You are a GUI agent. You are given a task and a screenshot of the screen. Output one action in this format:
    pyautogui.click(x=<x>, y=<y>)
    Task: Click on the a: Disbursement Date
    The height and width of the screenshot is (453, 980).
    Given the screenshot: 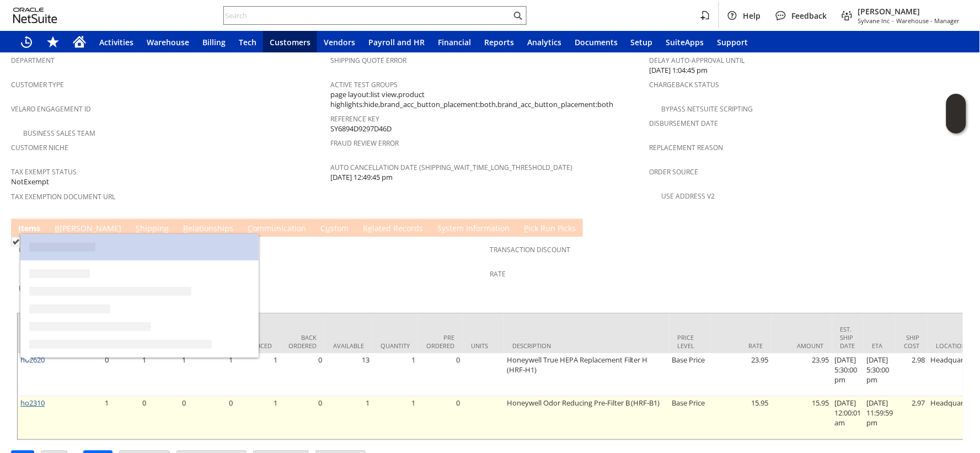 What is the action you would take?
    pyautogui.click(x=684, y=123)
    